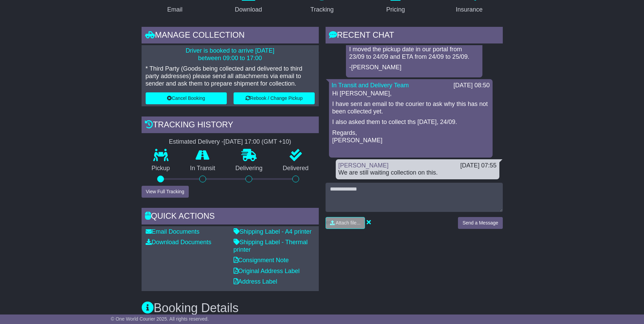 Image resolution: width=644 pixels, height=324 pixels. Describe the element at coordinates (203, 169) in the screenshot. I see `p: In Transit` at that location.